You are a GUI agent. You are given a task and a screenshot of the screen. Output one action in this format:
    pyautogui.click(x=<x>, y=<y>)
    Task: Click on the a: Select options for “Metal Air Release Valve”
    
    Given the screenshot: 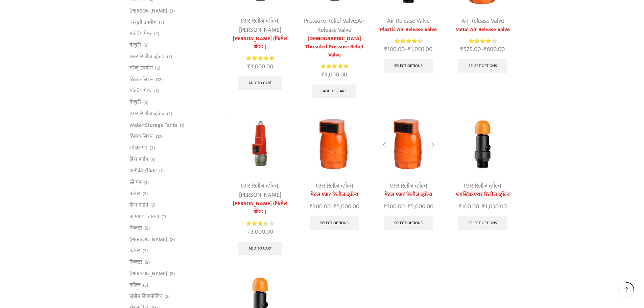 What is the action you would take?
    pyautogui.click(x=482, y=66)
    